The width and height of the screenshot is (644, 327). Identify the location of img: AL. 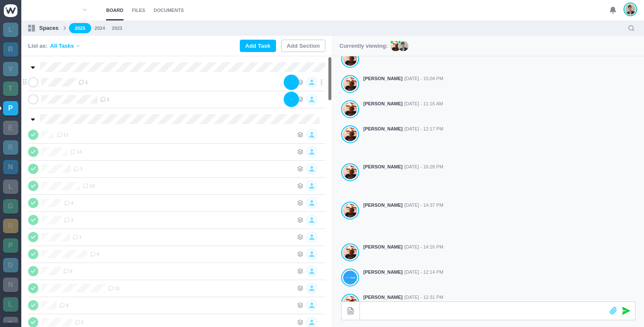
(395, 46).